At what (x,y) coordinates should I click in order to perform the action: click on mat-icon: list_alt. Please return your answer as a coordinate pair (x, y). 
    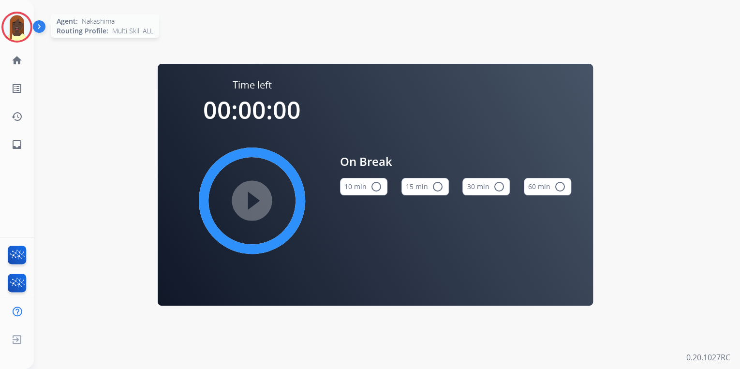
    Looking at the image, I should click on (17, 88).